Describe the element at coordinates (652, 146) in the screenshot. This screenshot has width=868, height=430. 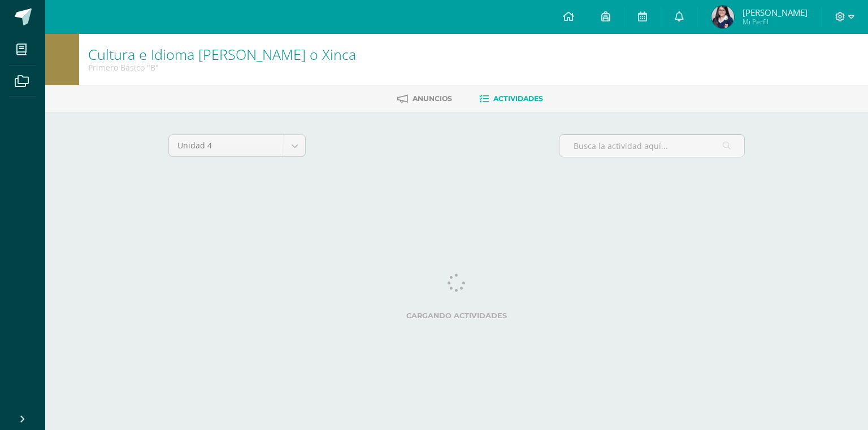
I see `input: Busca la actividad aquí...` at that location.